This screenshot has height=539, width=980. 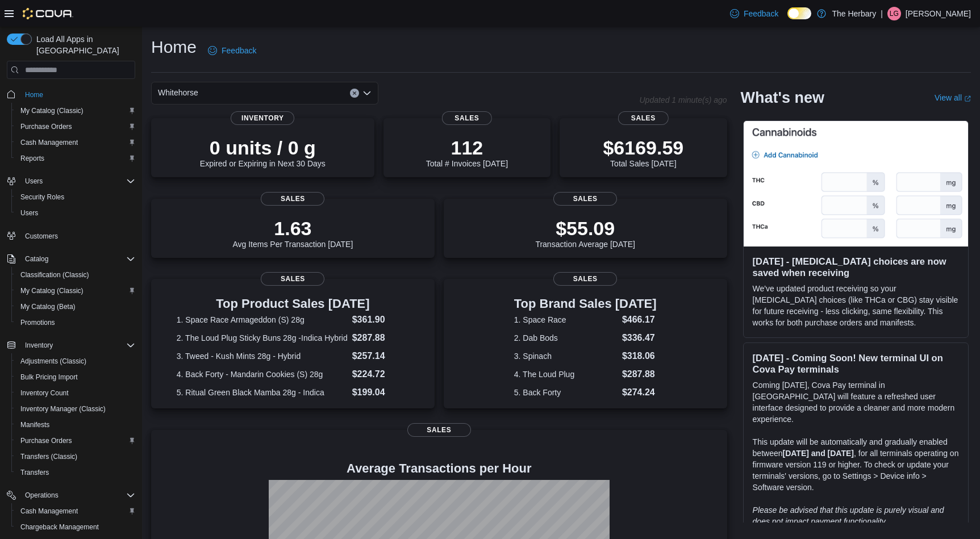 What do you see at coordinates (75, 275) in the screenshot?
I see `span: Classification (Classic)` at bounding box center [75, 275].